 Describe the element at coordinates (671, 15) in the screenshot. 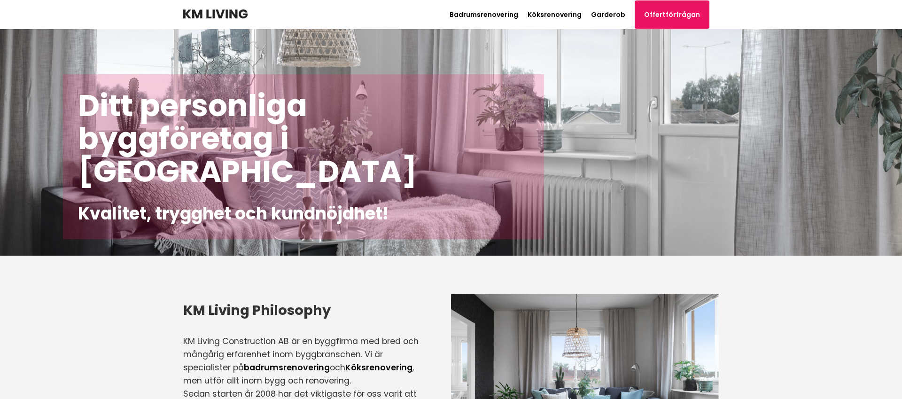

I see `a: Offertförfrågan` at that location.